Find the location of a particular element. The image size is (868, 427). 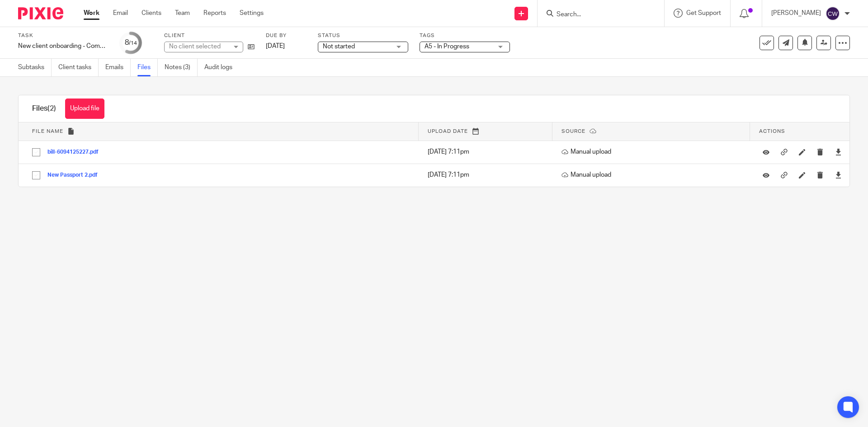

a: Emails is located at coordinates (118, 67).